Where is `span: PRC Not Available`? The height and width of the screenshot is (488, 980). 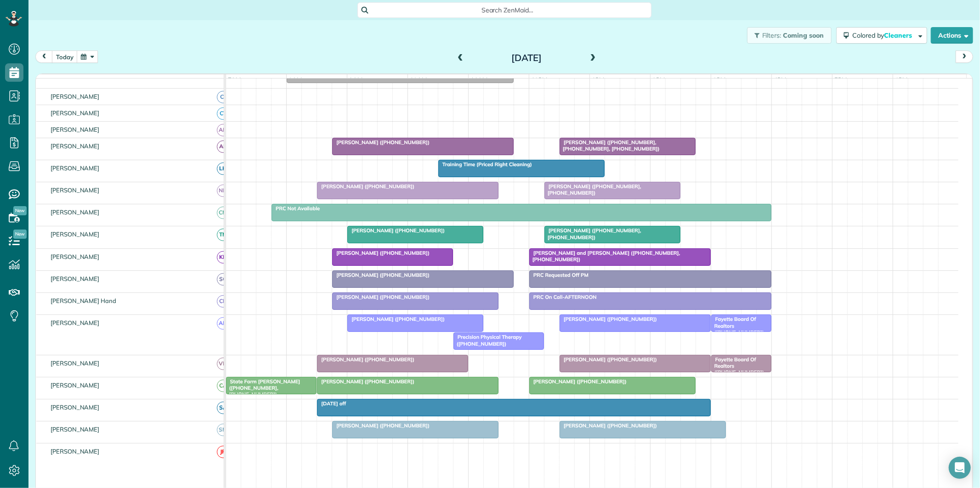 span: PRC Not Available is located at coordinates (296, 208).